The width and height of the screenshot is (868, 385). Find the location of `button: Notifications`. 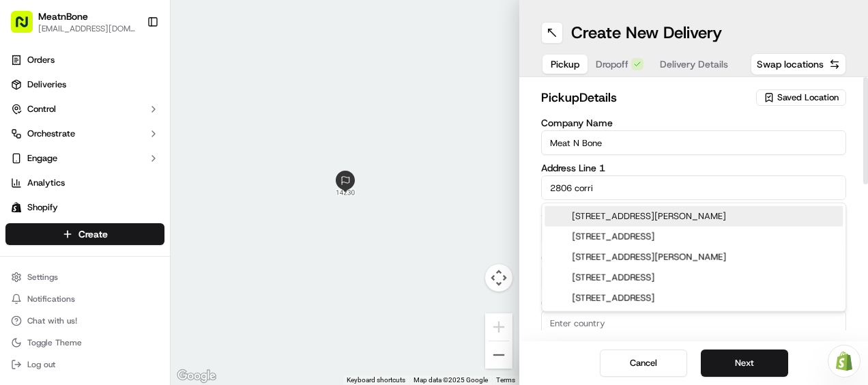

button: Notifications is located at coordinates (85, 299).